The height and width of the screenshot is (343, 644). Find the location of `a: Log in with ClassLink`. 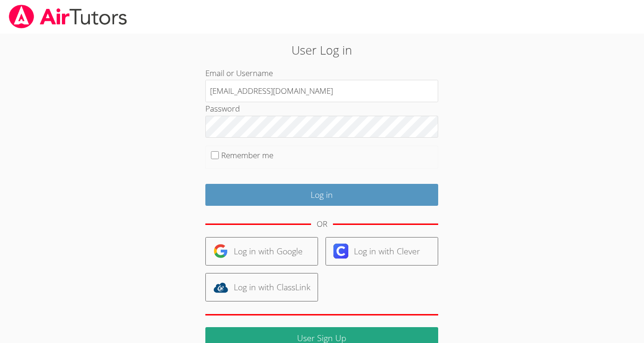

a: Log in with ClassLink is located at coordinates (262, 287).